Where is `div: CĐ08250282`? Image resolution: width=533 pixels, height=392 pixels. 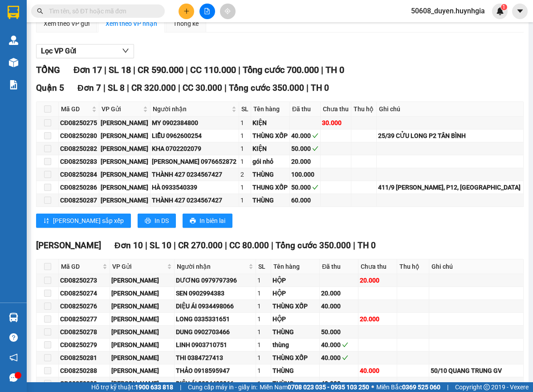 div: CĐ08250282 is located at coordinates (79, 149).